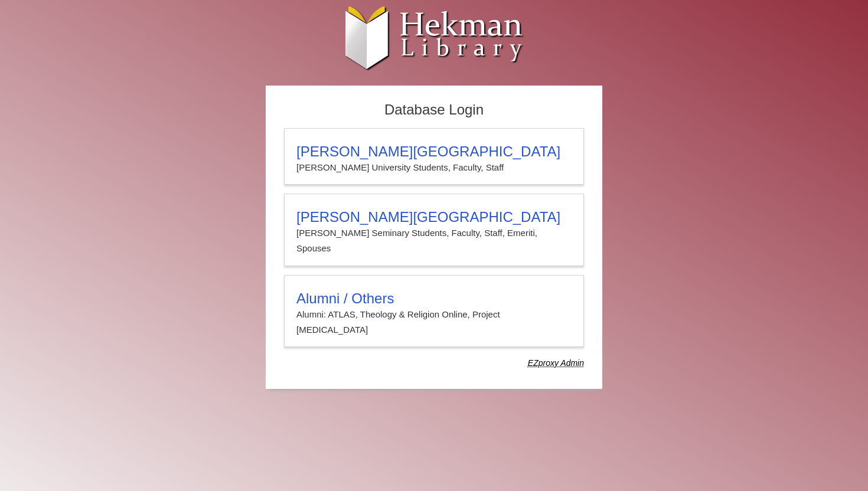 The height and width of the screenshot is (491, 868). What do you see at coordinates (556, 363) in the screenshot?
I see `dfn: Use Alumni login` at bounding box center [556, 363].